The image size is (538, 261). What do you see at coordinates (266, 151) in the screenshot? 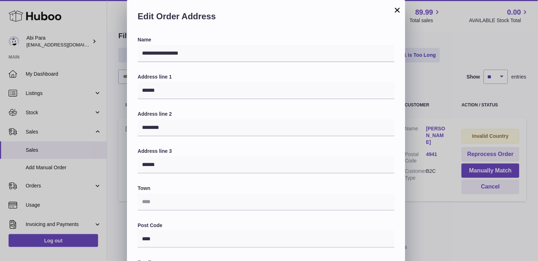
I see `label: Address line 3` at bounding box center [266, 151].